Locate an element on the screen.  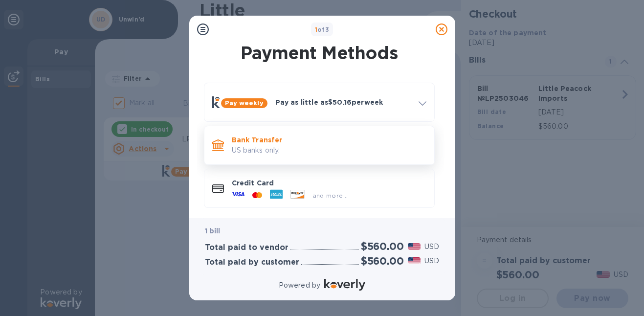
span: and more... is located at coordinates (330, 195).